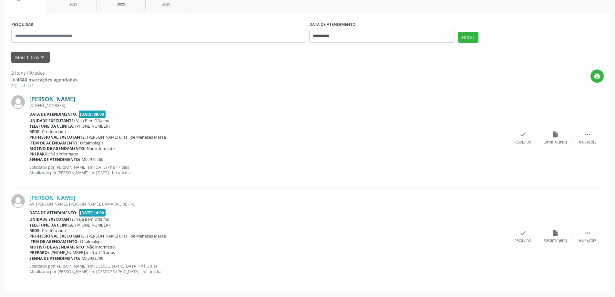  I want to click on div: 2 itens filtrados, so click(44, 73).